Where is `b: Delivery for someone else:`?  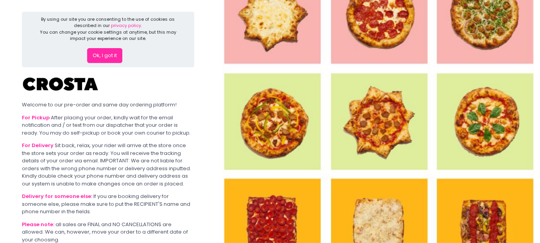 b: Delivery for someone else: is located at coordinates (57, 196).